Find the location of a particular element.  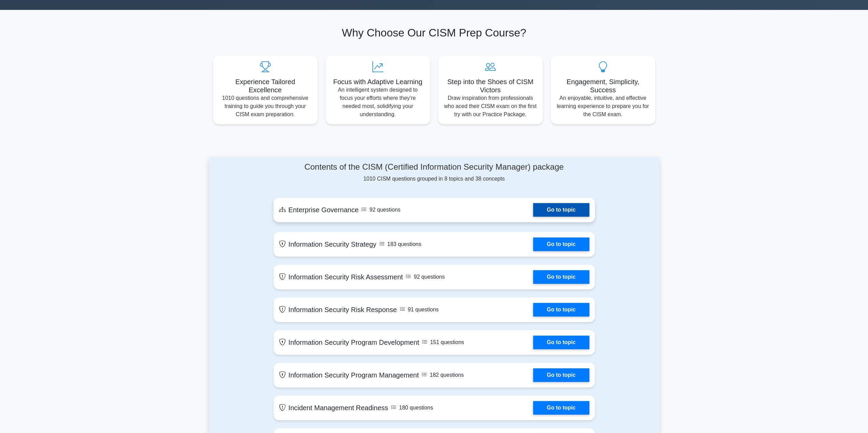

h5: Focus with Adaptive Learning is located at coordinates (378, 82).